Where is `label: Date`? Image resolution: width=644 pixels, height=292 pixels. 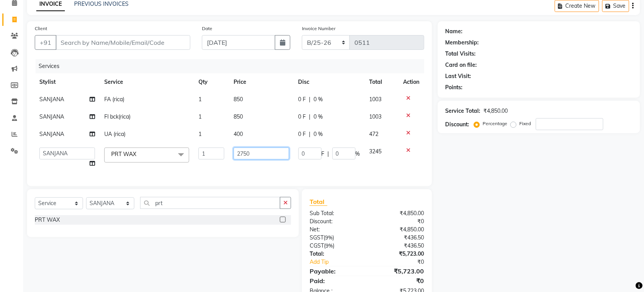 label: Date is located at coordinates (207, 29).